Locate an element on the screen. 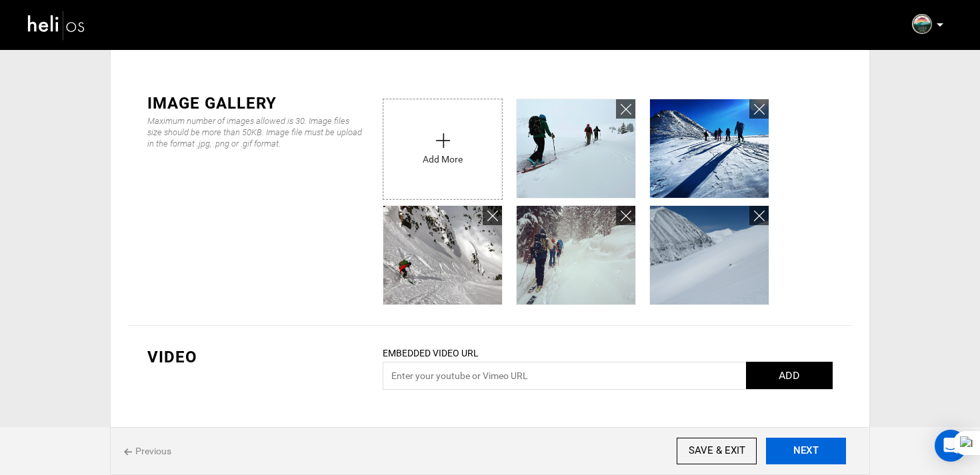  button: NEXT is located at coordinates (806, 451).